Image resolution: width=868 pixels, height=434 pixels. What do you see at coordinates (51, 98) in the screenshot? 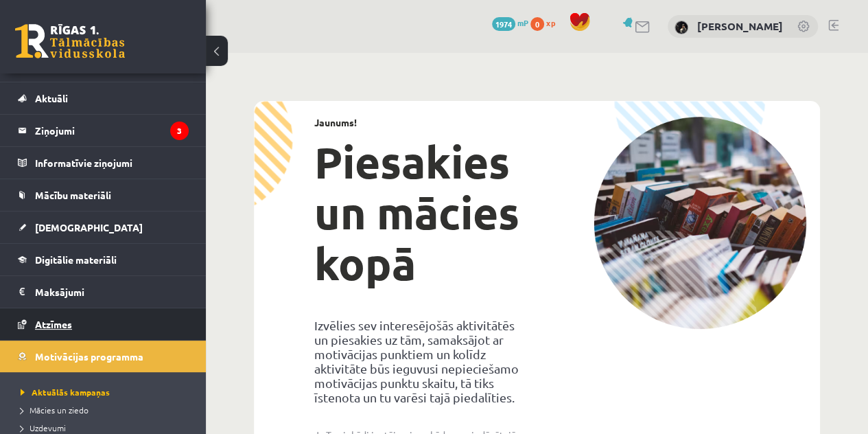
I see `span: Aktuāli` at bounding box center [51, 98].